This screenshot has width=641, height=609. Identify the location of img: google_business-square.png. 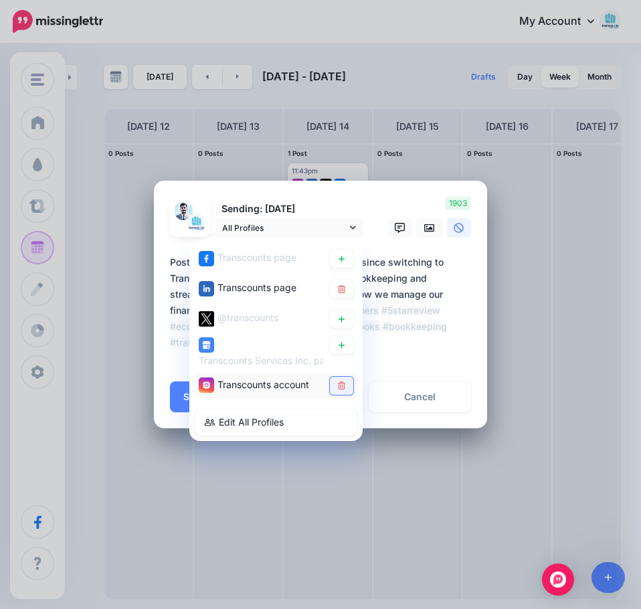
(206, 345).